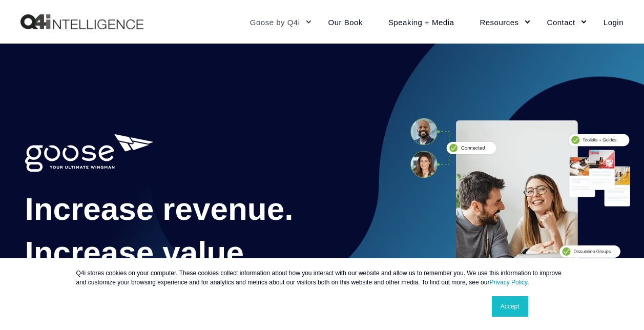 This screenshot has width=644, height=330. I want to click on span: Increase revenue. Increase value., so click(160, 231).